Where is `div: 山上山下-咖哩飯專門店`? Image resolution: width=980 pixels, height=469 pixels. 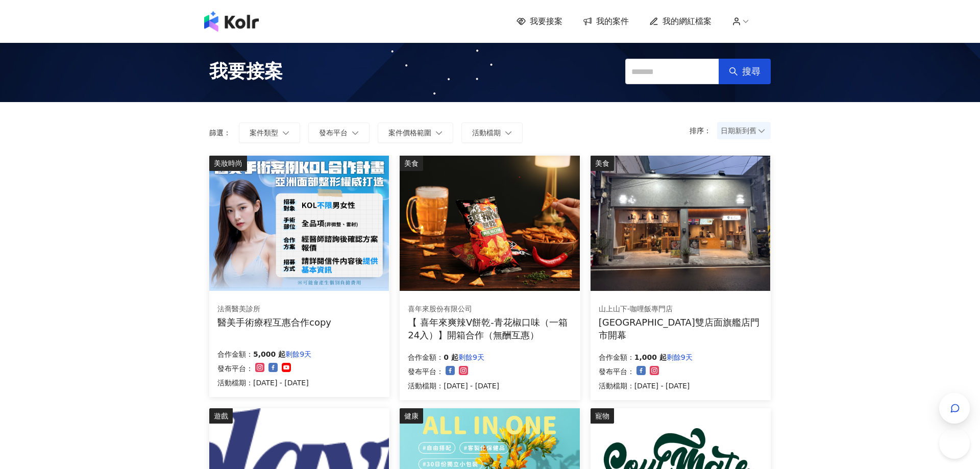
div: 山上山下-咖哩飯專門店 is located at coordinates (680, 310).